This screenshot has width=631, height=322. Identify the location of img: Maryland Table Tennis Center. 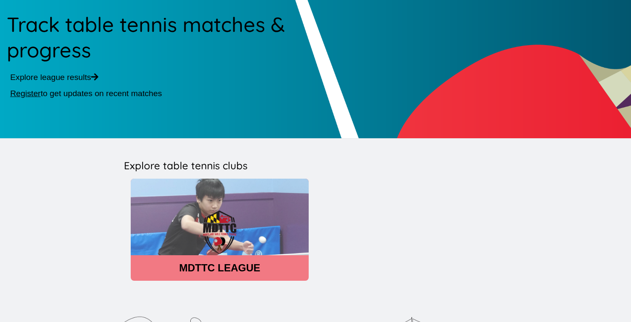
(220, 232).